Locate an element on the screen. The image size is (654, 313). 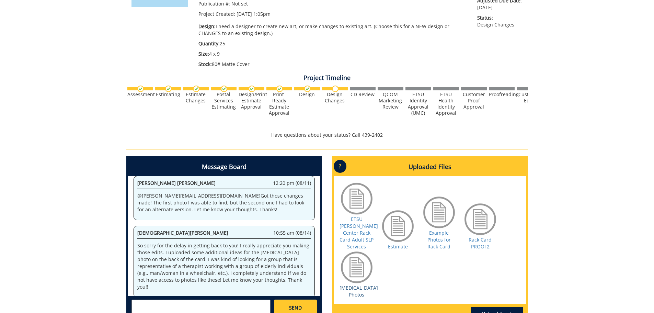
p: Have questions about your status? Call 439-2402 is located at coordinates (327, 135).